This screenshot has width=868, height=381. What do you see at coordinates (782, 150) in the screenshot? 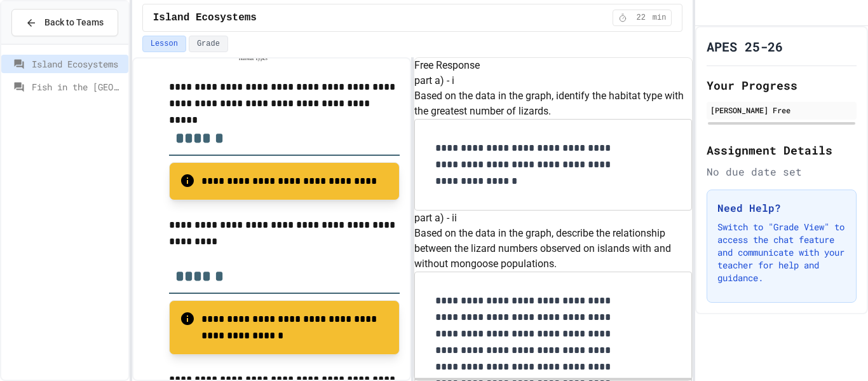
I see `h2: Assignment Details` at bounding box center [782, 150].